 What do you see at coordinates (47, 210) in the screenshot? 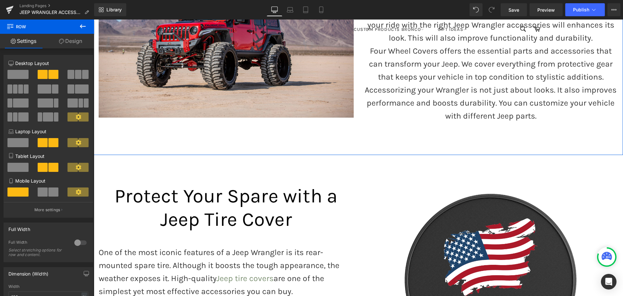
I see `p: More settings` at bounding box center [47, 210].